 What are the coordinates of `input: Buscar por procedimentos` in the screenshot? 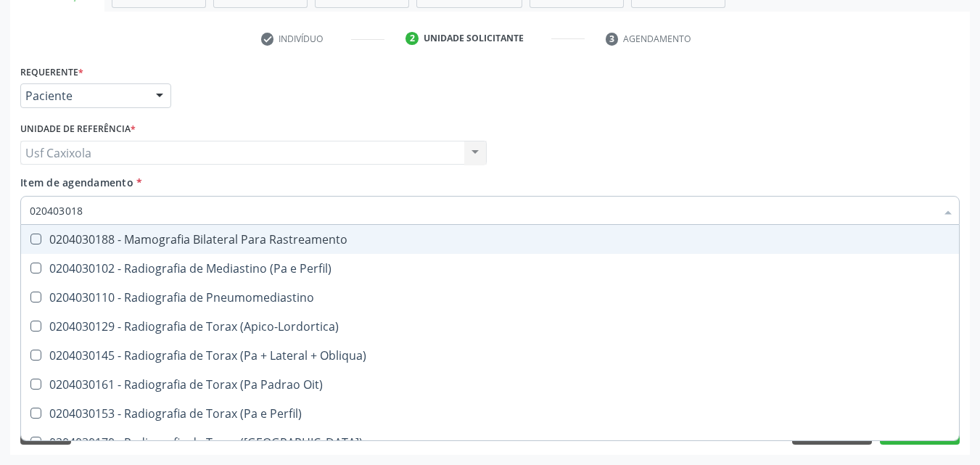 It's located at (483, 210).